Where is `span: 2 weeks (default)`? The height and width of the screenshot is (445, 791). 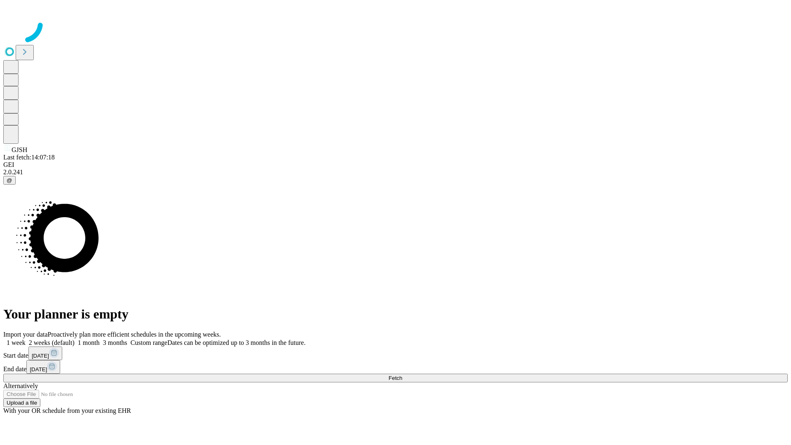
span: 2 weeks (default) is located at coordinates (52, 342).